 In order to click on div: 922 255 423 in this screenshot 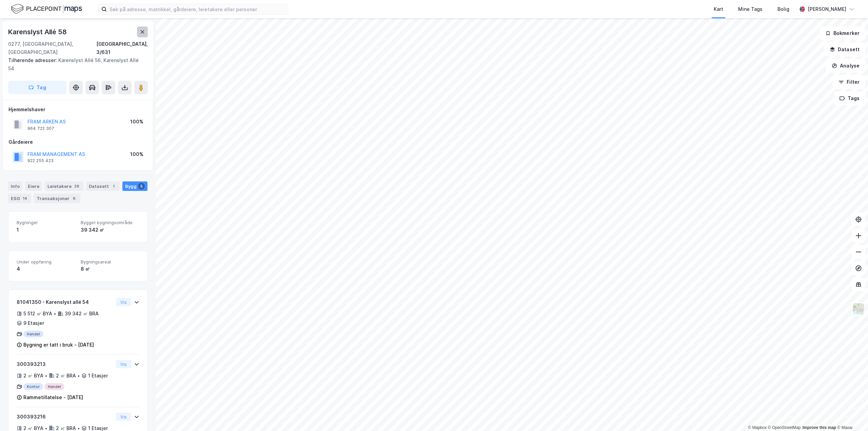, I will do `click(40, 161)`.